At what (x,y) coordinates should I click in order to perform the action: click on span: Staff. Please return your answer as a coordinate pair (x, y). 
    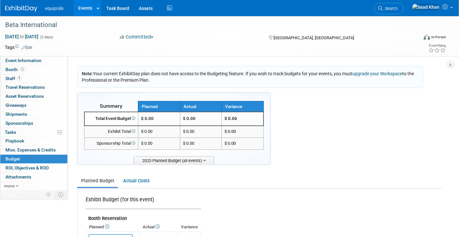
    Looking at the image, I should click on (14, 79).